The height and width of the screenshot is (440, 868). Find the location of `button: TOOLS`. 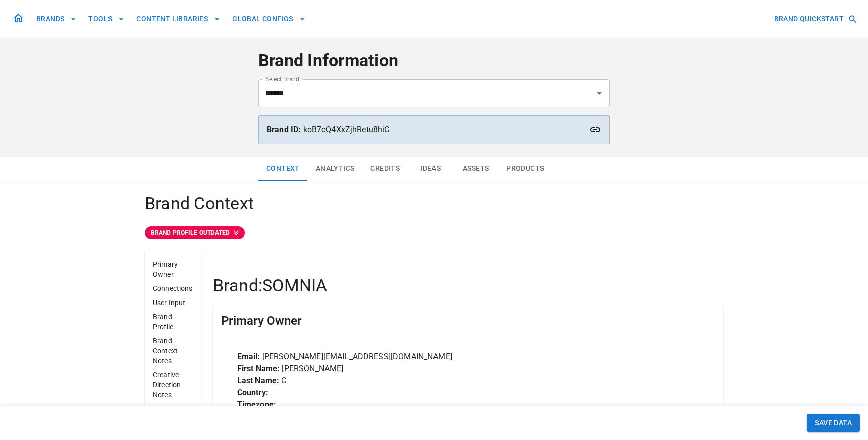

button: TOOLS is located at coordinates (106, 19).